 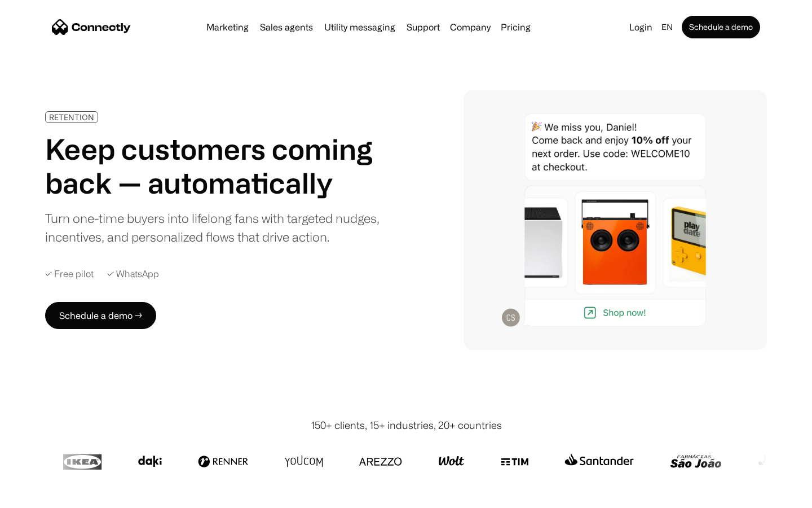 What do you see at coordinates (40, 495) in the screenshot?
I see `aside: Language selected: English` at bounding box center [40, 495].